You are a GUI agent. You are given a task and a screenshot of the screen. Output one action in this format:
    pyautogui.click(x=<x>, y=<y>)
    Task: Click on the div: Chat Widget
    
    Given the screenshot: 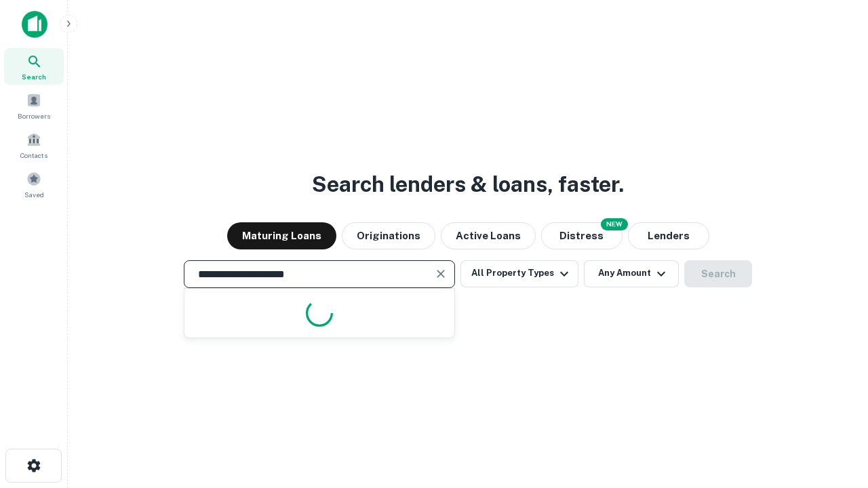 What is the action you would take?
    pyautogui.click(x=834, y=412)
    